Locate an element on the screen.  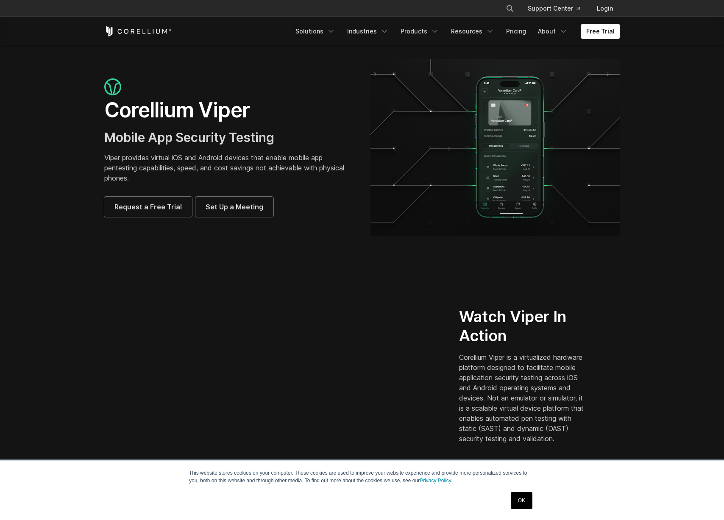
a: Products is located at coordinates (420, 31).